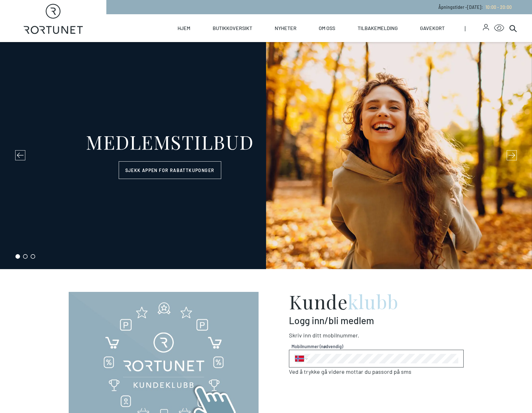 Image resolution: width=532 pixels, height=413 pixels. I want to click on a: Om oss, so click(327, 28).